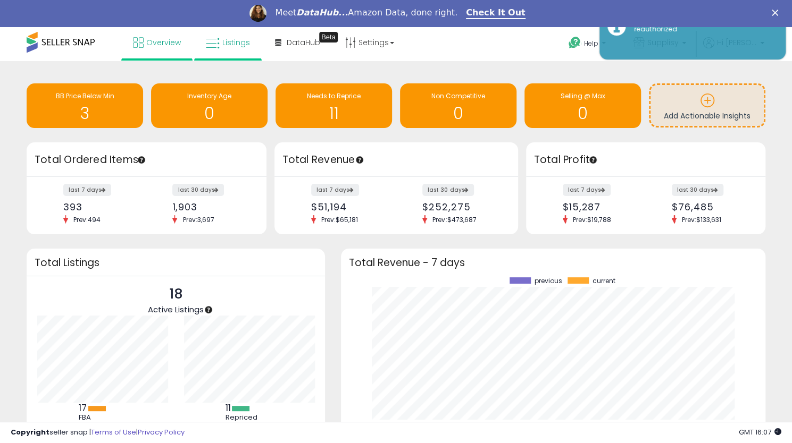 This screenshot has height=443, width=792. I want to click on span: Inventory Age, so click(209, 96).